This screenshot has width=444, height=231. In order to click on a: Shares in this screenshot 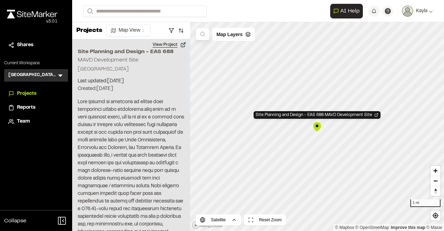, I will do `click(36, 45)`.